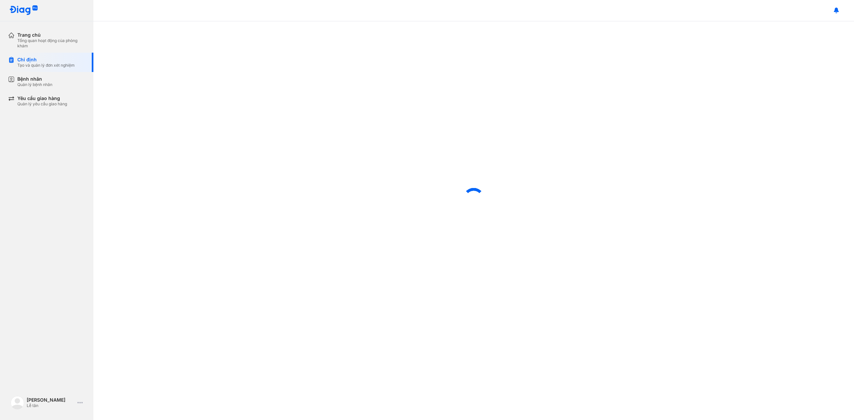 The image size is (854, 420). What do you see at coordinates (42, 98) in the screenshot?
I see `div: Yêu cầu giao hàng` at bounding box center [42, 98].